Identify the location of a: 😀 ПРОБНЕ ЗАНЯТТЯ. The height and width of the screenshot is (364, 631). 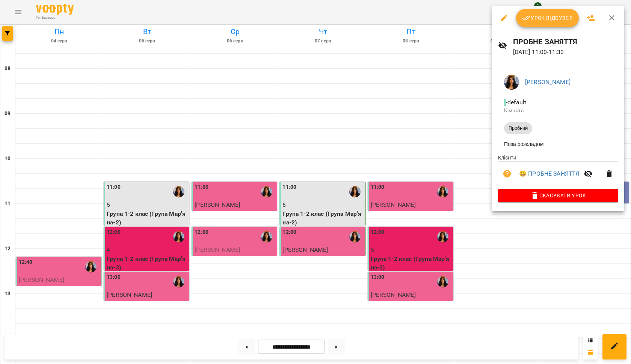
(549, 174).